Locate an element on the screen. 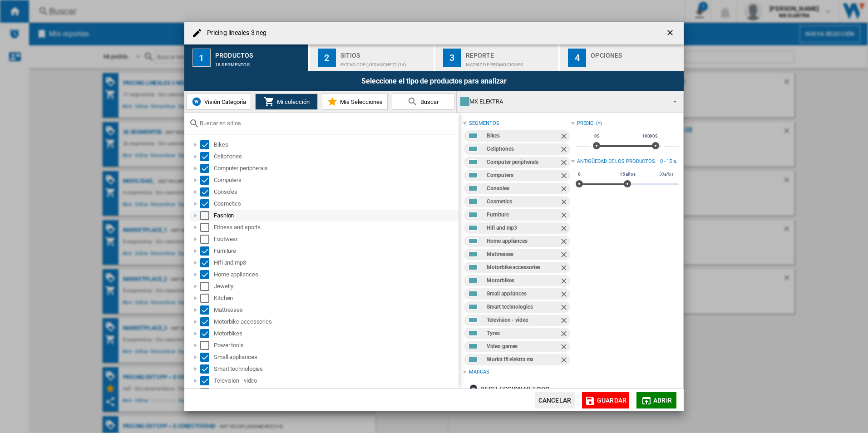  div: Footwear is located at coordinates (335, 240).